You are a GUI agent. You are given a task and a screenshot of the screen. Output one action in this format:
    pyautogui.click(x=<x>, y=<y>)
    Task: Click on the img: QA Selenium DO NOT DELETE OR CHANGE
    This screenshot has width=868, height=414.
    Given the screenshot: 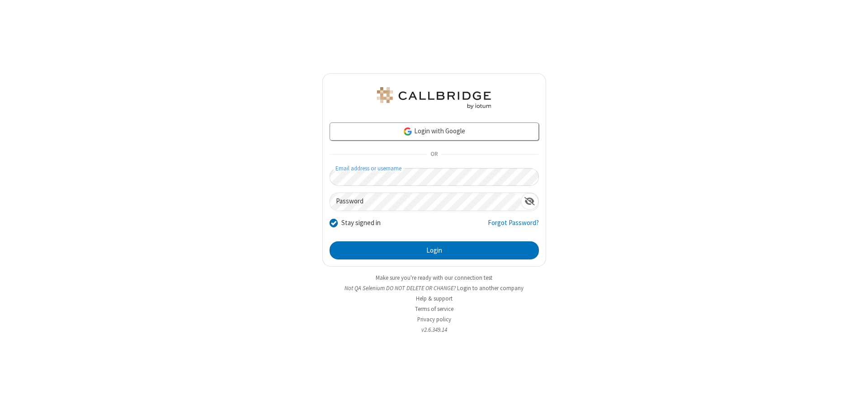 What is the action you would take?
    pyautogui.click(x=434, y=99)
    